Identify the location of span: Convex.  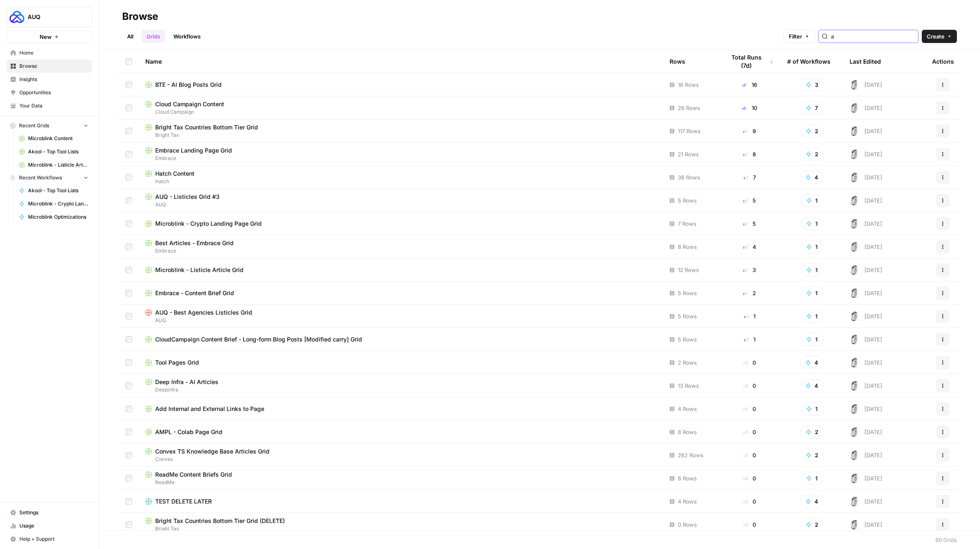
(401, 459).